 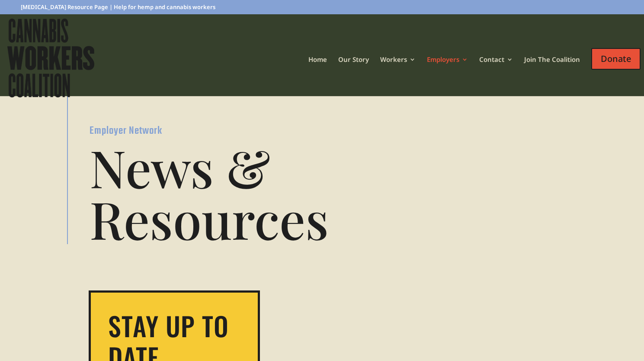 What do you see at coordinates (552, 71) in the screenshot?
I see `a: Join The Coalition` at bounding box center [552, 71].